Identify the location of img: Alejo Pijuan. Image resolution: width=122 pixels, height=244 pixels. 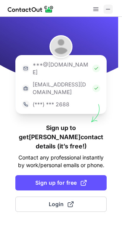
(61, 47).